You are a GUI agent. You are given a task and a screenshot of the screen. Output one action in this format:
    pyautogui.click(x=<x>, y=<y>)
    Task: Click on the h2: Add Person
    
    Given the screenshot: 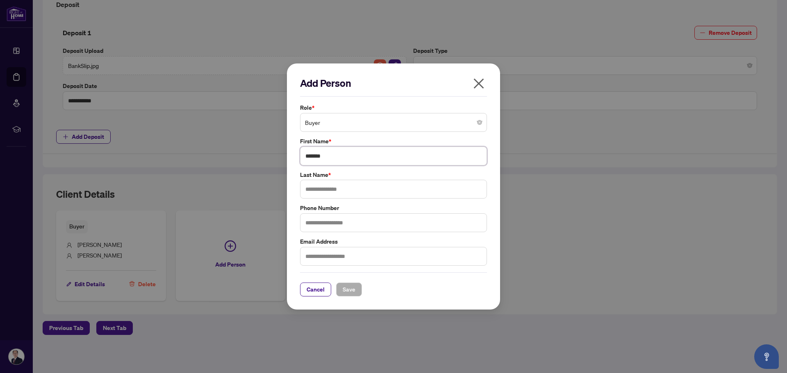 What is the action you would take?
    pyautogui.click(x=393, y=83)
    